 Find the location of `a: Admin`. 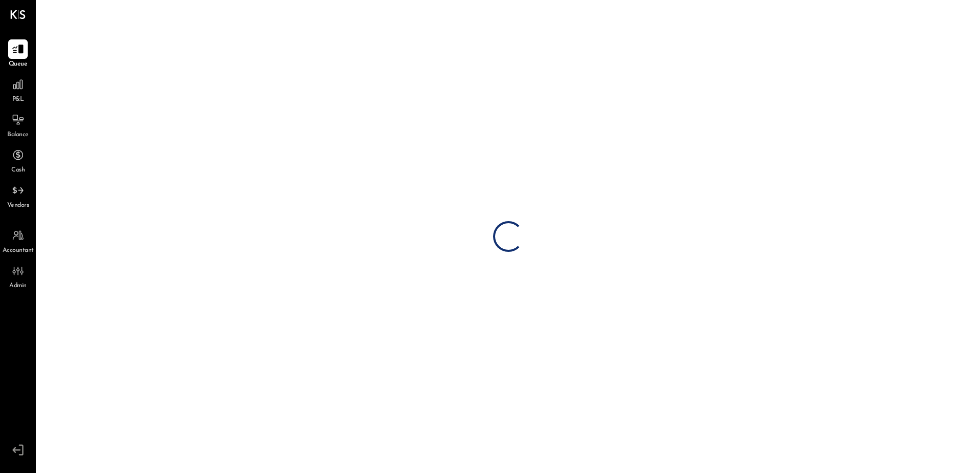

a: Admin is located at coordinates (18, 276).